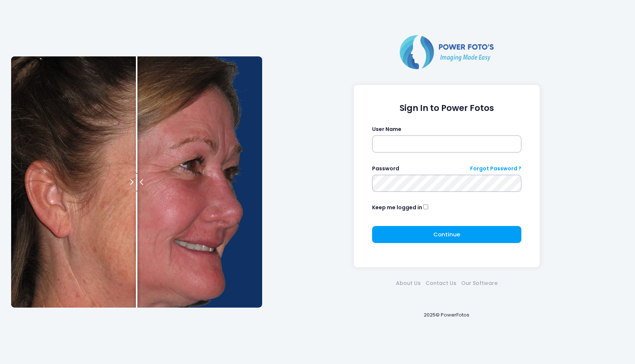  What do you see at coordinates (447, 234) in the screenshot?
I see `span: Continue` at bounding box center [447, 234].